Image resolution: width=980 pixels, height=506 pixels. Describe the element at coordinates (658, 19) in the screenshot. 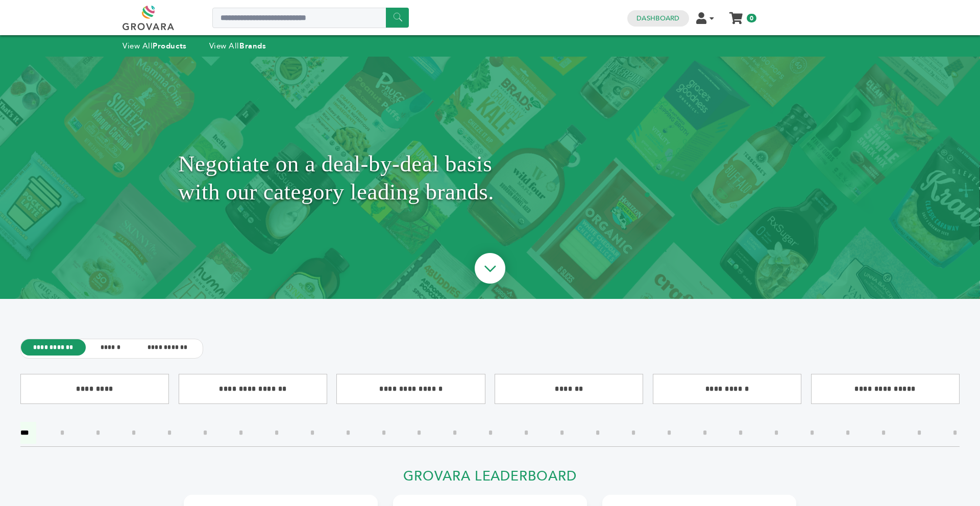

I see `a: Dashboard` at that location.